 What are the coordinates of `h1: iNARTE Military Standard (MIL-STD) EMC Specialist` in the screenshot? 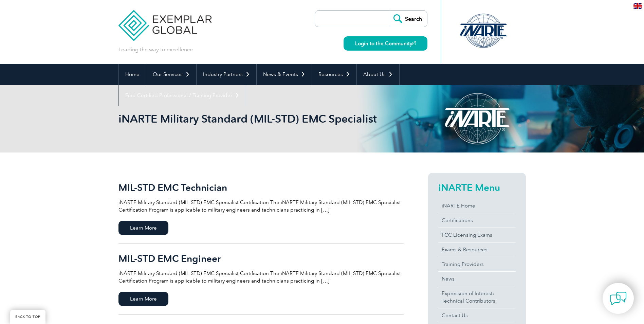 It's located at (249, 118).